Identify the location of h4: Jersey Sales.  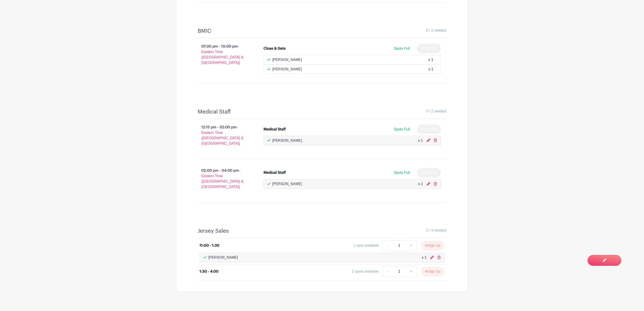
(213, 231).